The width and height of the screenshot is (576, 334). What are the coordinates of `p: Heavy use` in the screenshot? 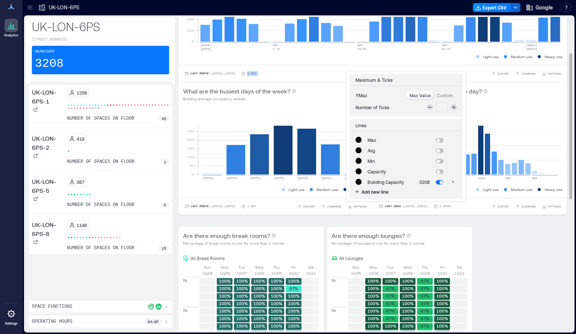 It's located at (553, 189).